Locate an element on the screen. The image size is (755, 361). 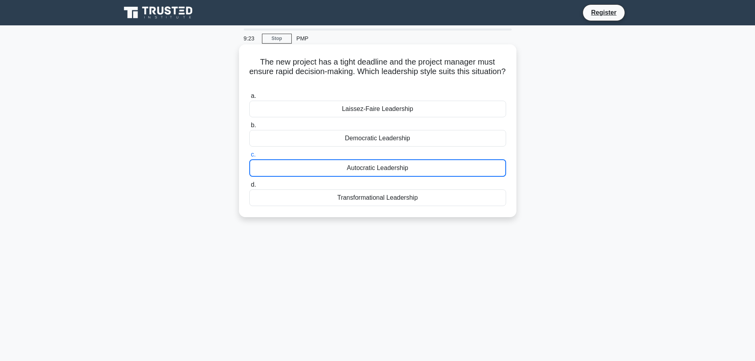
div: PMP is located at coordinates (346, 38).